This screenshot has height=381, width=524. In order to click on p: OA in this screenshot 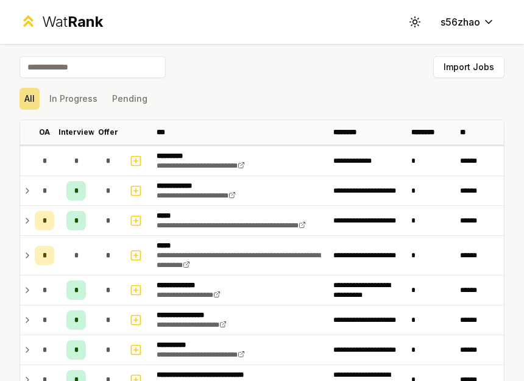, I will do `click(45, 132)`.